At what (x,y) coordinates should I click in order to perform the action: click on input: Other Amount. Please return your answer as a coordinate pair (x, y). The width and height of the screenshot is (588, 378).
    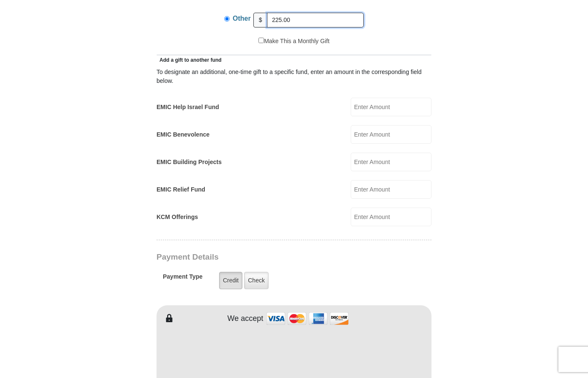
    Looking at the image, I should click on (315, 20).